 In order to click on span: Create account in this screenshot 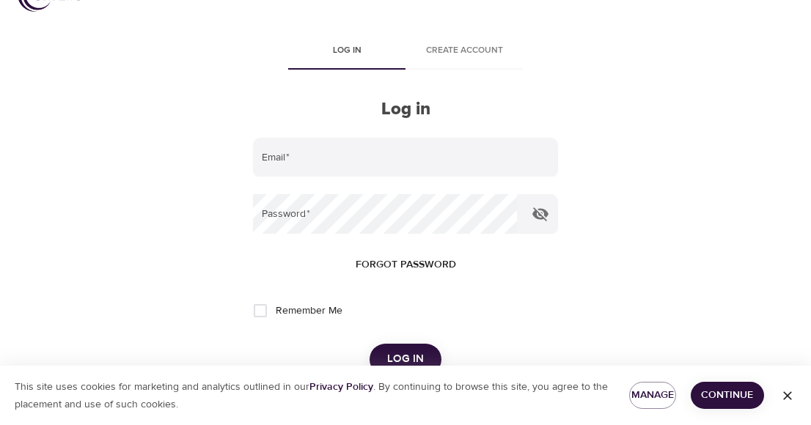, I will do `click(464, 51)`.